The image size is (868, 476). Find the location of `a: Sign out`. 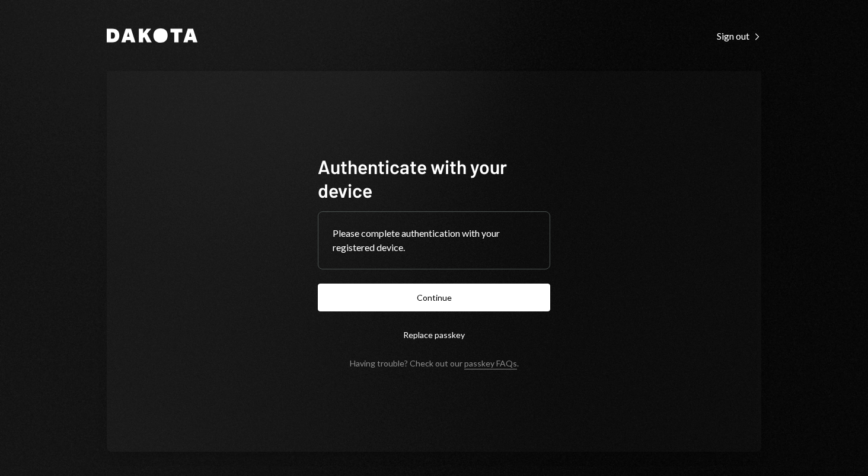

a: Sign out is located at coordinates (738, 35).